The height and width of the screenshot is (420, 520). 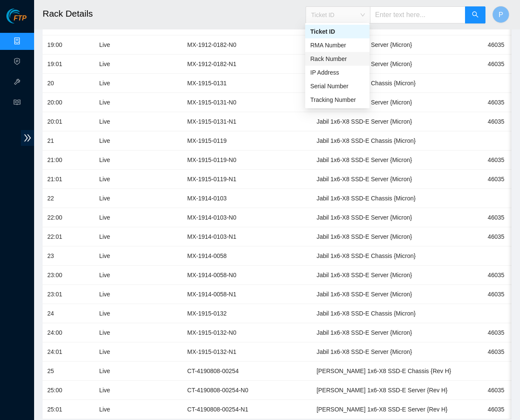 What do you see at coordinates (247, 332) in the screenshot?
I see `td: MX-1915-0132-N0` at bounding box center [247, 332].